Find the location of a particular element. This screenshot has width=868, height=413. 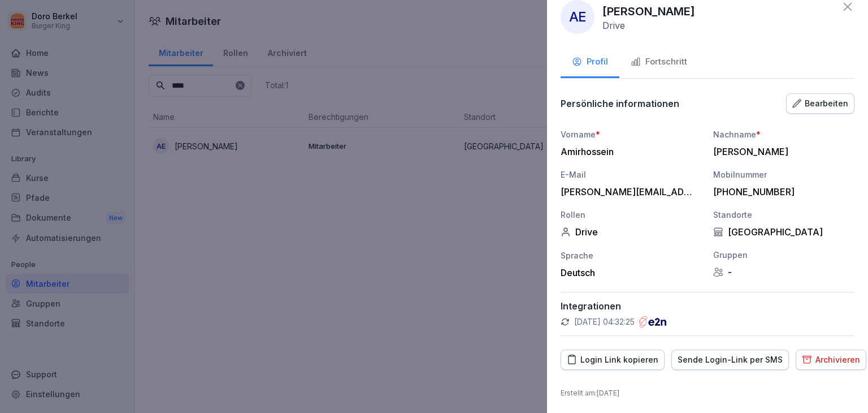

div: E-Mail is located at coordinates (631, 174).